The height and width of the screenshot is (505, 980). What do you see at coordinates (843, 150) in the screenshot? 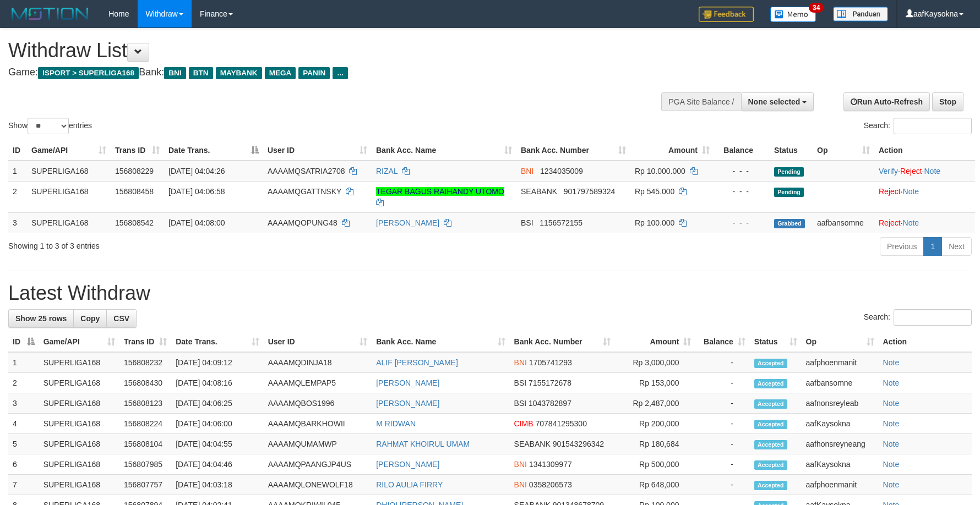
I see `th: Op: activate to sort column ascending` at bounding box center [843, 150].